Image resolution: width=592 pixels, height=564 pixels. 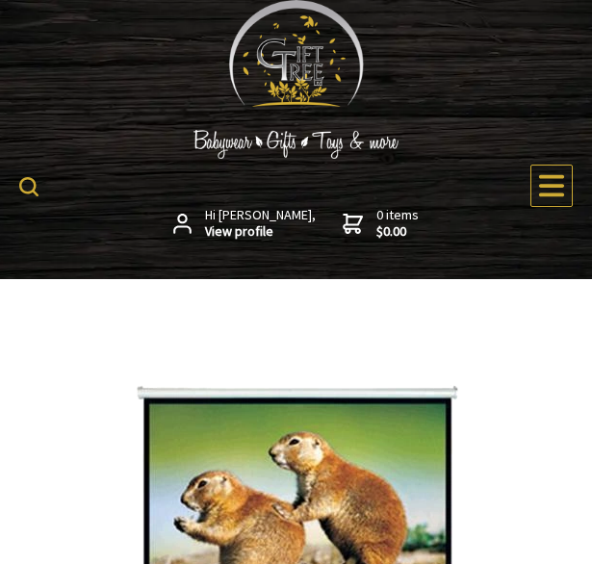 What do you see at coordinates (29, 187) in the screenshot?
I see `img: product search` at bounding box center [29, 187].